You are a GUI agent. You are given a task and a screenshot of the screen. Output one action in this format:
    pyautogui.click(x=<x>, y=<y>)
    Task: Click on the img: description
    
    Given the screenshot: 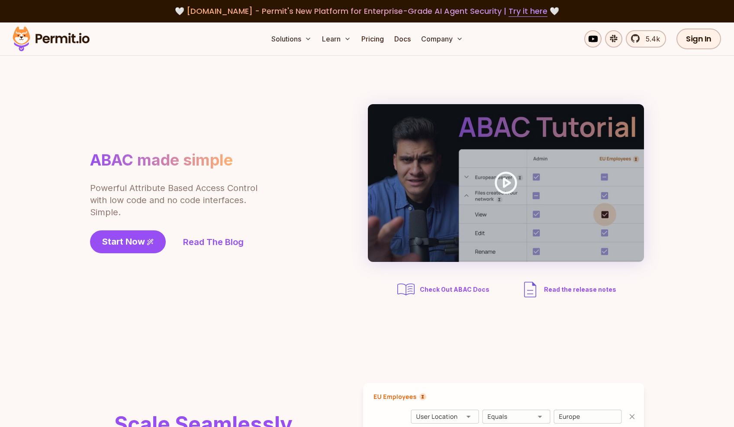 What is the action you would take?
    pyautogui.click(x=530, y=290)
    